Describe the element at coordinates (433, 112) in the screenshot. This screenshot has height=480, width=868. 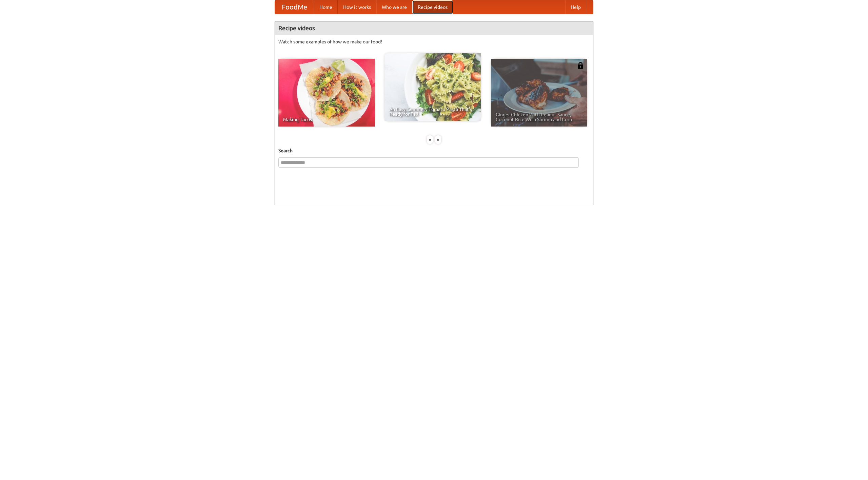
I see `span: An Easy, Summery Tomato Pasta That's Ready for Fall` at that location.